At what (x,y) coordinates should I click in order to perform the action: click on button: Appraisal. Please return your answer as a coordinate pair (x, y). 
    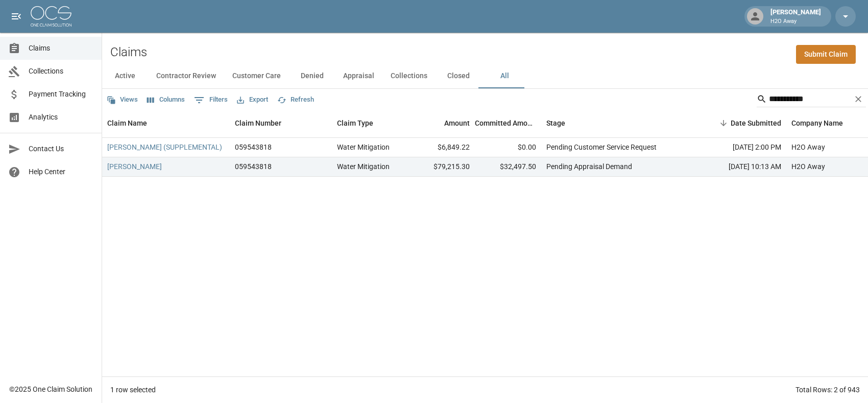
    Looking at the image, I should click on (358, 76).